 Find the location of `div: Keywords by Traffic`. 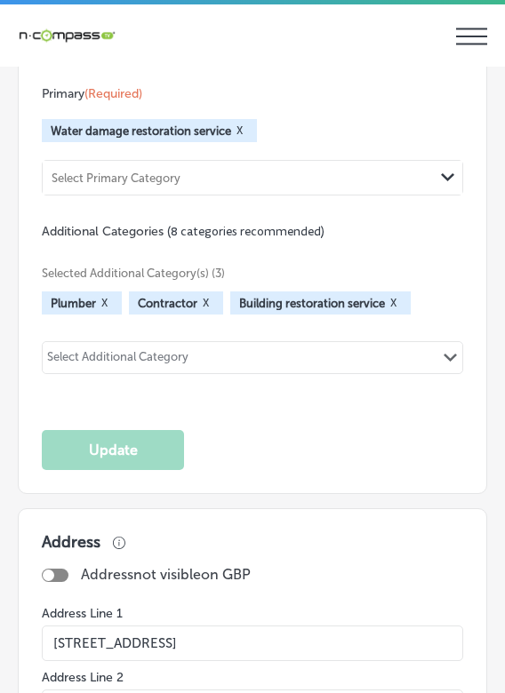

div: Keywords by Traffic is located at coordinates (248, 110).